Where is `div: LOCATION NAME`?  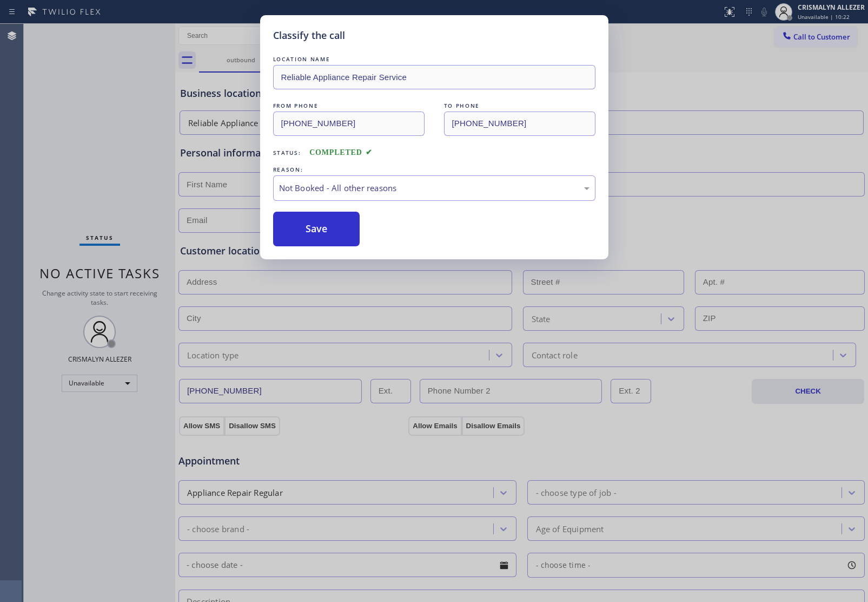
div: LOCATION NAME is located at coordinates (435, 59).